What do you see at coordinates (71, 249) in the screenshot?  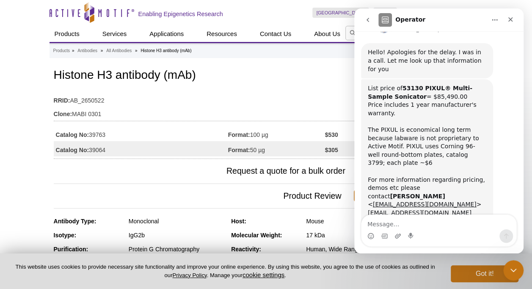 I see `strong: Purification:` at bounding box center [71, 249].